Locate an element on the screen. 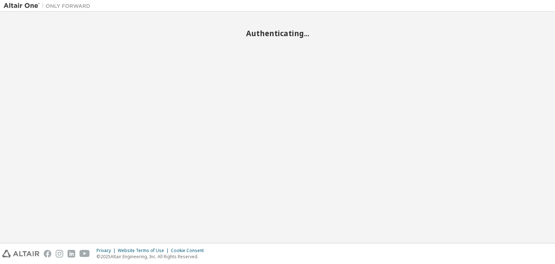 The image size is (555, 264). img: facebook.svg is located at coordinates (47, 253).